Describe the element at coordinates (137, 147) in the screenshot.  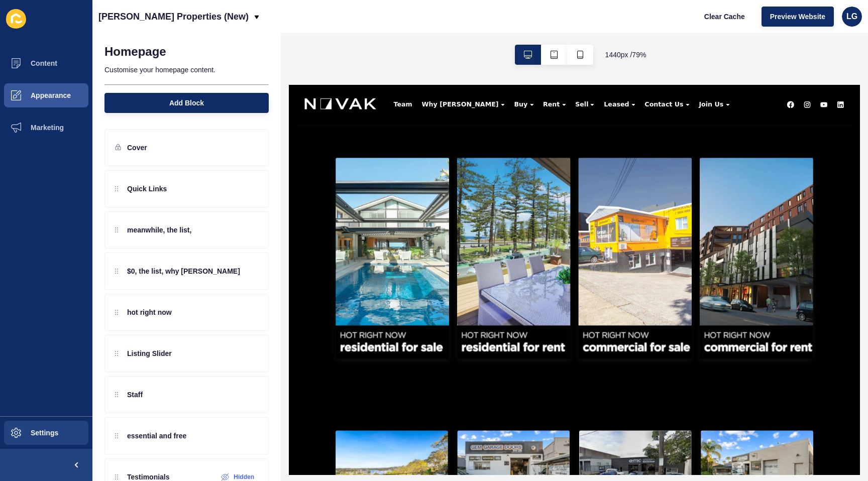
I see `p: Cover` at that location.